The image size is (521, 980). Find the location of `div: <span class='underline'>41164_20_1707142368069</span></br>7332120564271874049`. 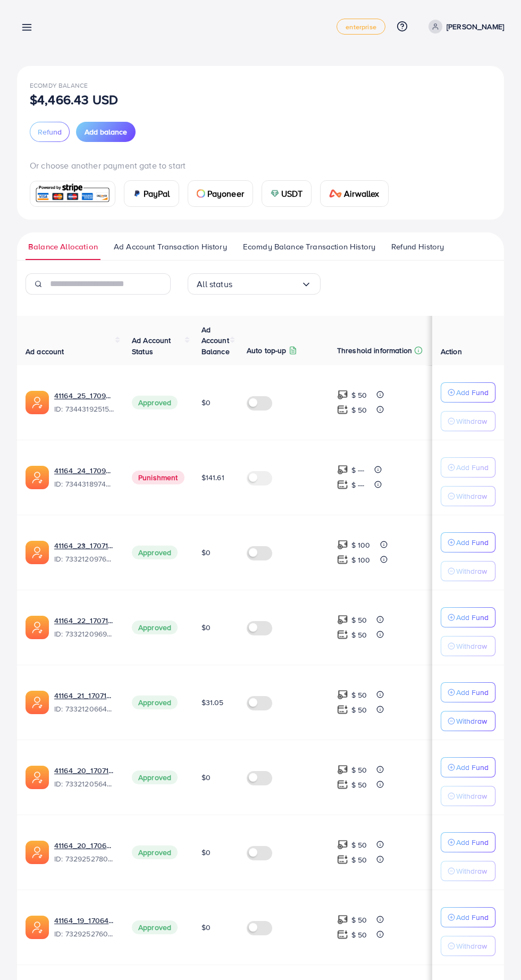

div: <span class='underline'>41164_20_1707142368069</span></br>7332120564271874049 is located at coordinates (84, 777).